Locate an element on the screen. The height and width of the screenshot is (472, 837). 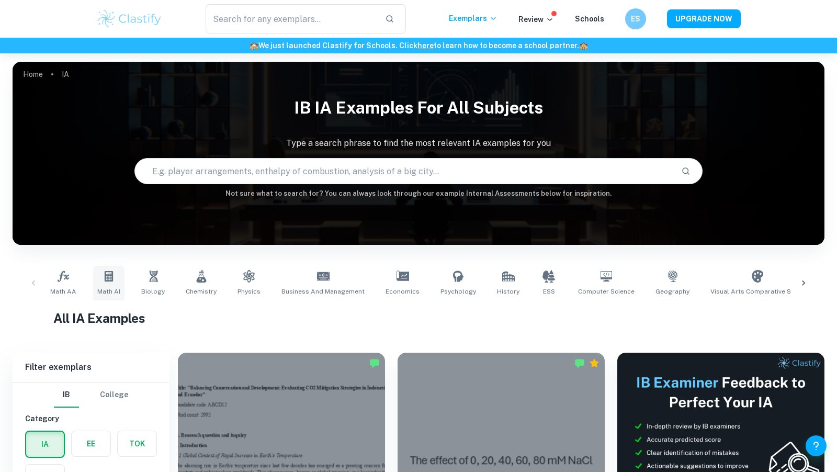
p: IA is located at coordinates (65, 74).